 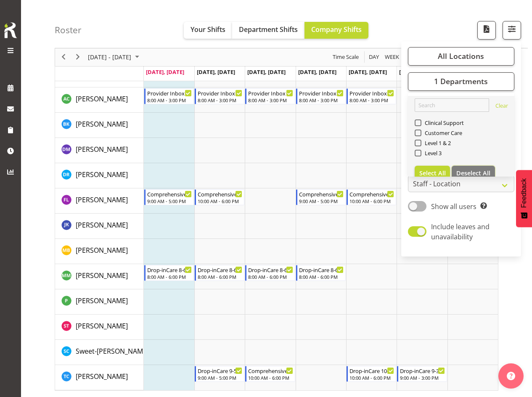 I want to click on button: Filter Shifts, so click(x=512, y=30).